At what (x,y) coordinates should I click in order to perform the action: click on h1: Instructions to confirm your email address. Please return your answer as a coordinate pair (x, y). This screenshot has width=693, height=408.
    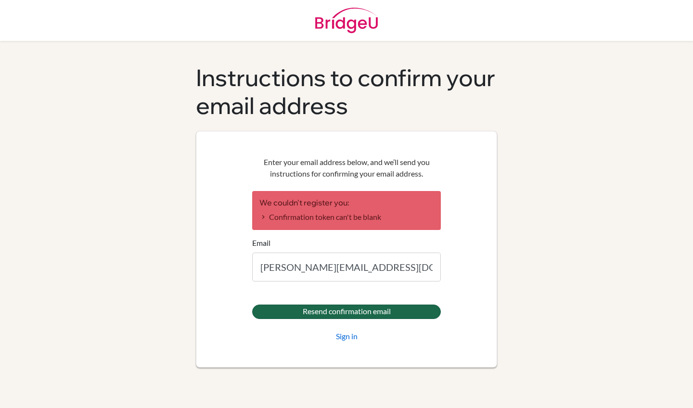
    Looking at the image, I should click on (346, 91).